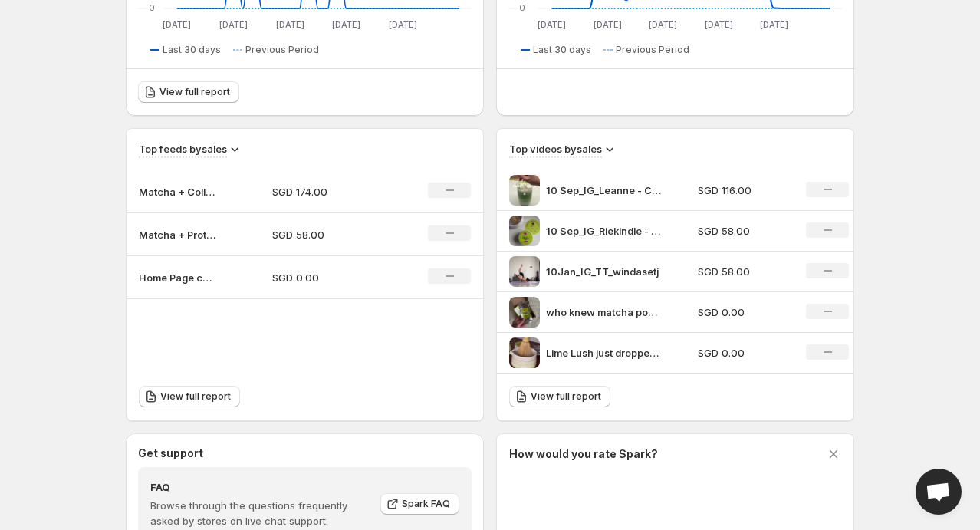 The height and width of the screenshot is (530, 980). Describe the element at coordinates (604, 190) in the screenshot. I see `p: 10 Sep_IG_Leanne - Collagen Review` at that location.